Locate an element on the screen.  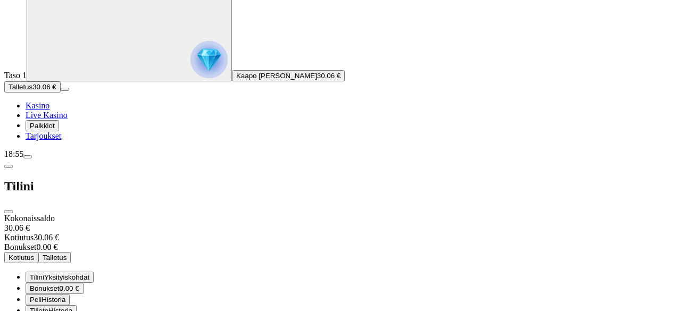
button: Talletus is located at coordinates (54, 257).